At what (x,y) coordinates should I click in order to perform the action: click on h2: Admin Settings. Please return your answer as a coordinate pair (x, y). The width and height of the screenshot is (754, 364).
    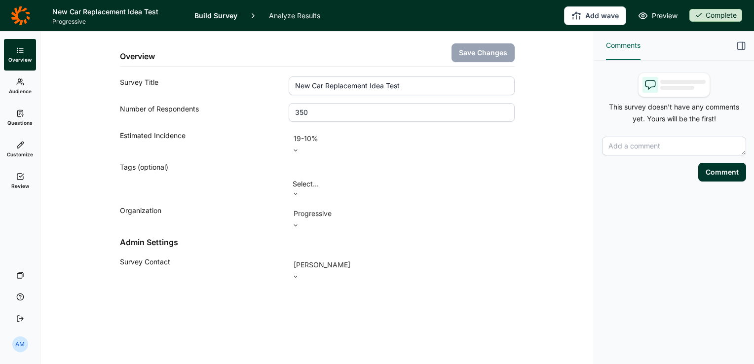
    Looking at the image, I should click on (317, 242).